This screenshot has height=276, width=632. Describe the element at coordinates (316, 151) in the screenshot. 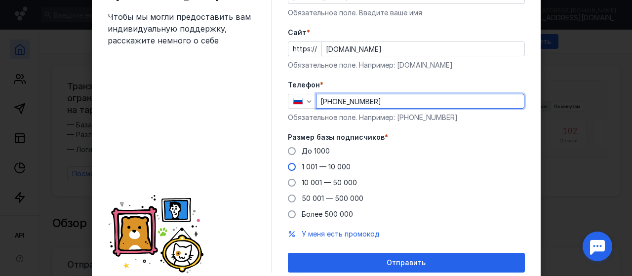

I see `span: До 1000` at that location.